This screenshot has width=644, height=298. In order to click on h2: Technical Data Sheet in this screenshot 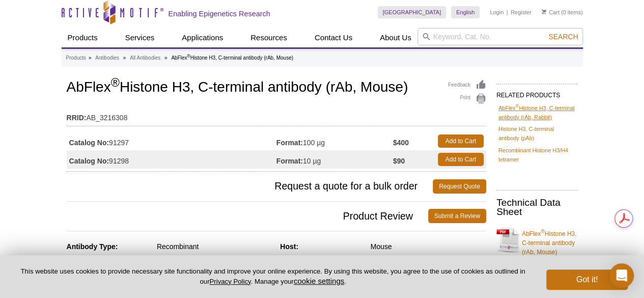, I will do `click(537, 207)`.